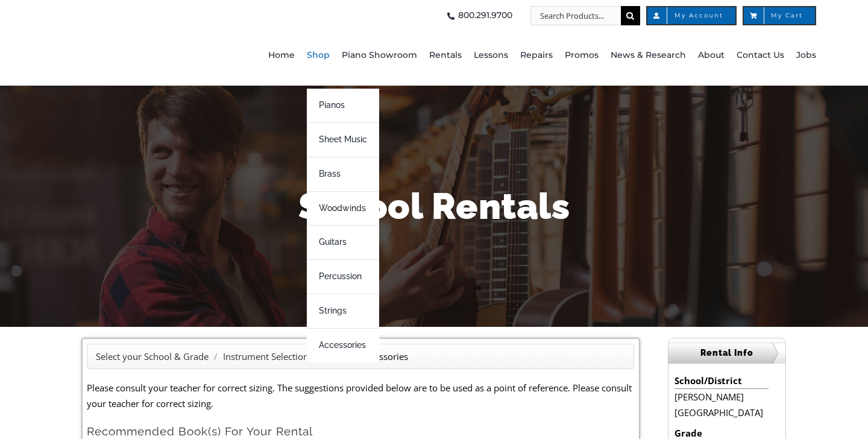 Image resolution: width=868 pixels, height=439 pixels. What do you see at coordinates (446, 56) in the screenshot?
I see `span: Rentals` at bounding box center [446, 56].